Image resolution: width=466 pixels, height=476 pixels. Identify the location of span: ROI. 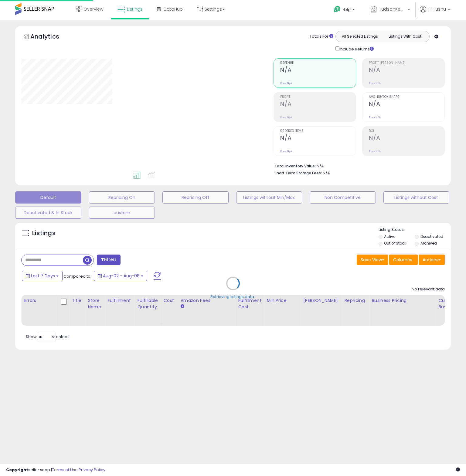
(406, 131).